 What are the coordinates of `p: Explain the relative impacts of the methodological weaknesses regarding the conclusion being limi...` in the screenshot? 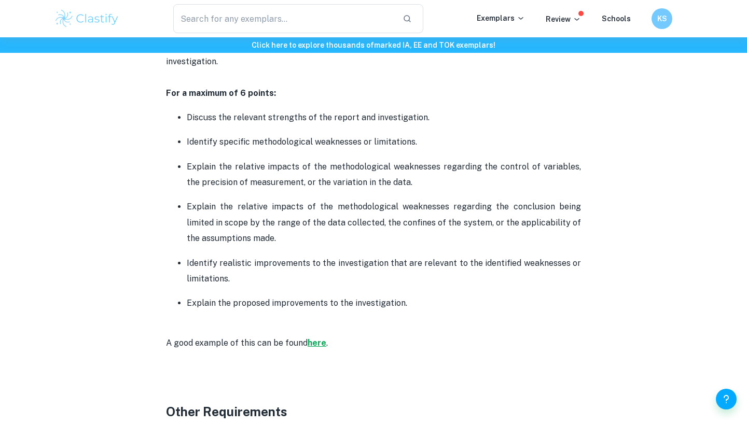 It's located at (384, 222).